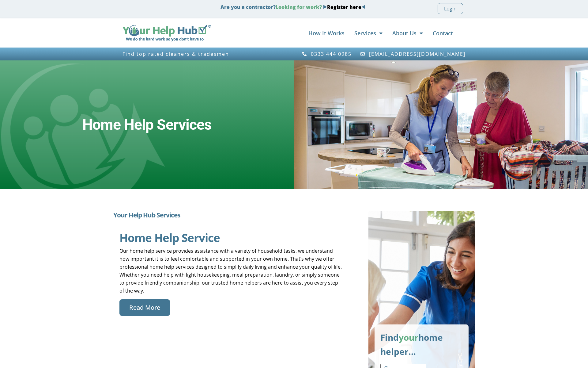 The width and height of the screenshot is (588, 368). I want to click on span: Read More, so click(144, 308).